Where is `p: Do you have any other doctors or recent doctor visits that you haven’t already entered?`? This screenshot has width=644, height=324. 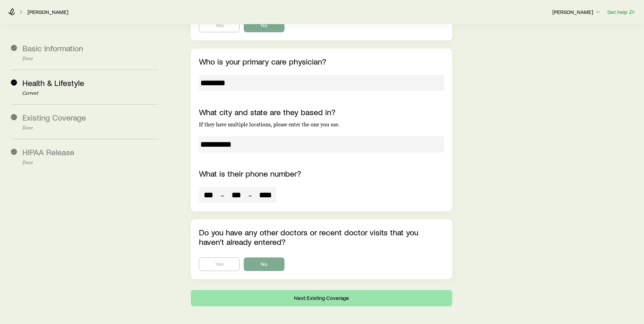
p: Do you have any other doctors or recent doctor visits that you haven’t already entered? is located at coordinates (321, 237).